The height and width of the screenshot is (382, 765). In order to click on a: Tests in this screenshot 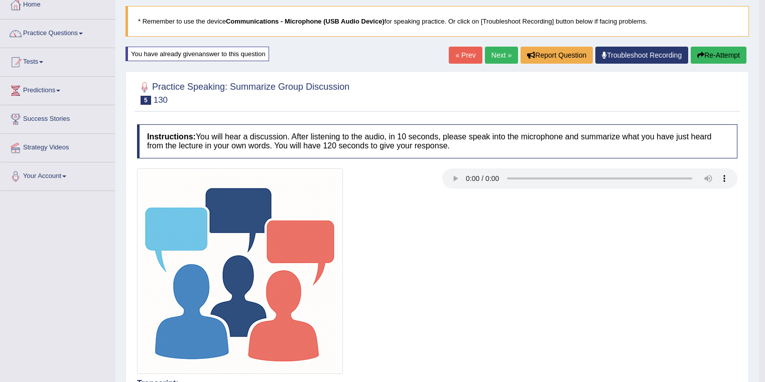, I will do `click(58, 61)`.